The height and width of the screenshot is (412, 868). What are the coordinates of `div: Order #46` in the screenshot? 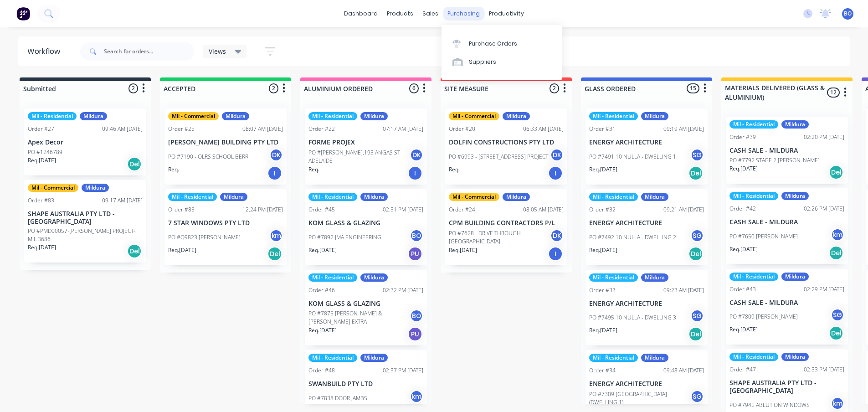 It's located at (322, 290).